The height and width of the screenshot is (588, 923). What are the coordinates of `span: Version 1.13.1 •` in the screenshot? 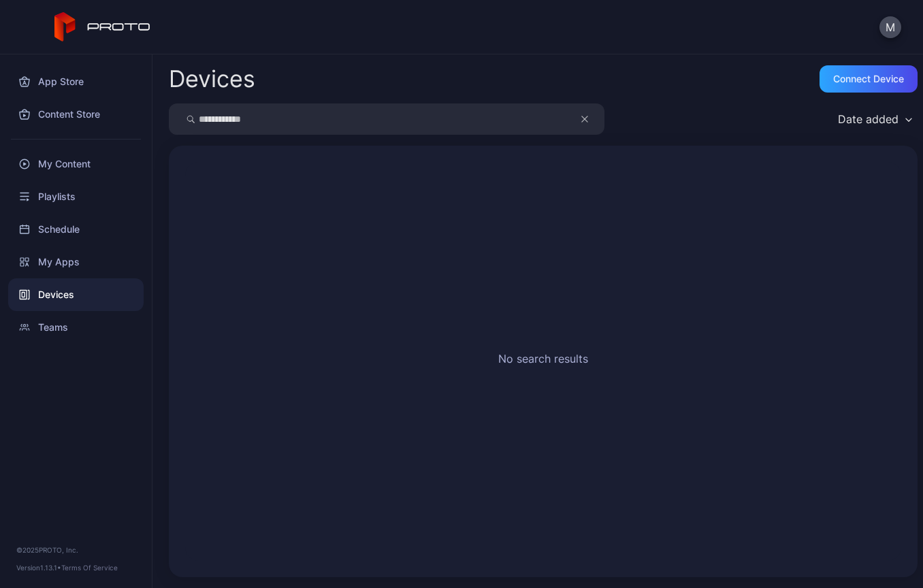 It's located at (39, 567).